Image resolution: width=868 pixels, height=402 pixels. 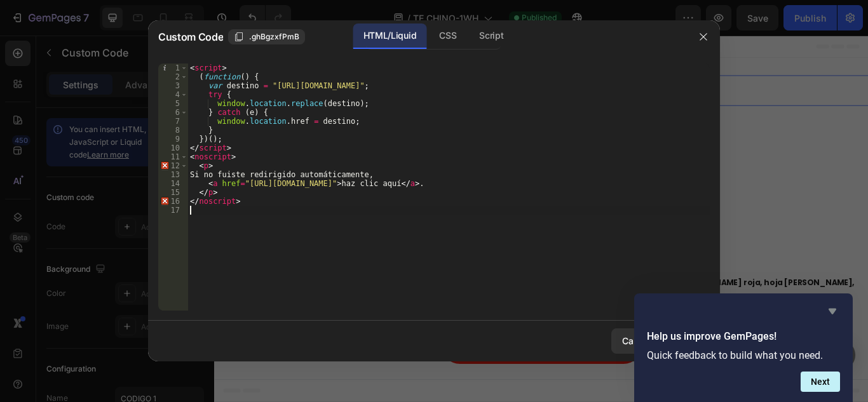 What do you see at coordinates (173, 192) in the screenshot?
I see `div: 15` at bounding box center [173, 192].